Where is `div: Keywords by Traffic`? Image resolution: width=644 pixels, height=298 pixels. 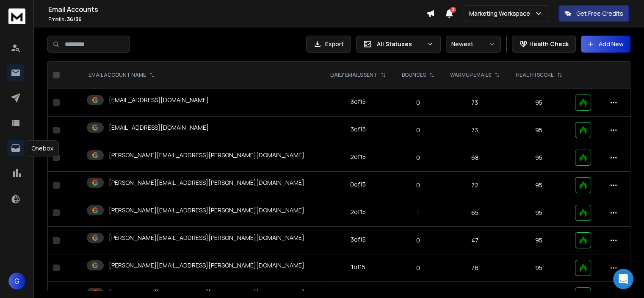 div: Keywords by Traffic is located at coordinates (118, 53).